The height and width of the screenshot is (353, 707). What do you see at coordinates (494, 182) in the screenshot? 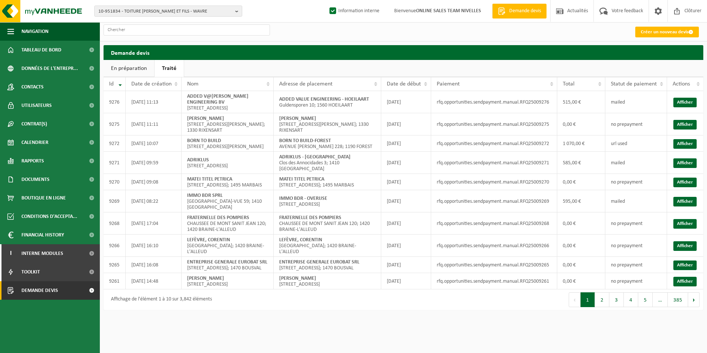
I see `td: rfq.opportunities.sendpayment.manual.RFQ25009270` at bounding box center [494, 182].